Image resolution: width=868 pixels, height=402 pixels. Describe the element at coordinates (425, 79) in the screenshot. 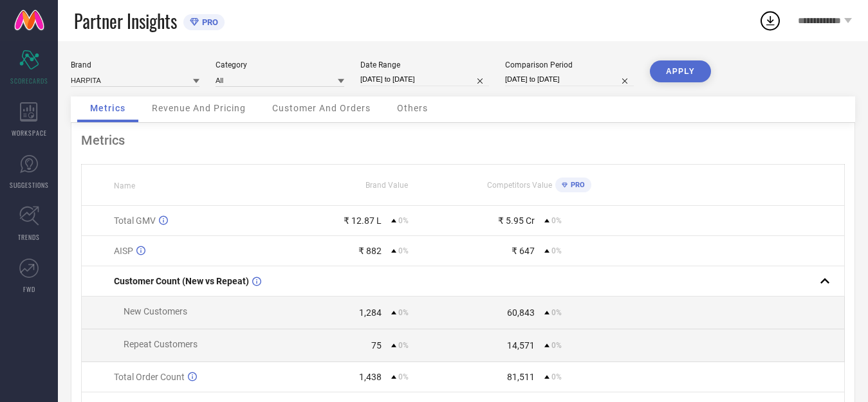

I see `input: Select date range` at that location.